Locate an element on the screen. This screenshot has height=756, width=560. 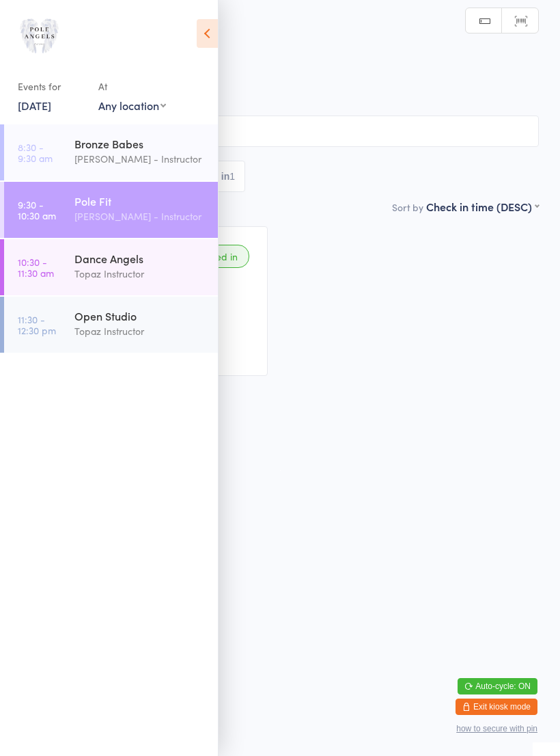
div: Dance Angels is located at coordinates (140, 259).